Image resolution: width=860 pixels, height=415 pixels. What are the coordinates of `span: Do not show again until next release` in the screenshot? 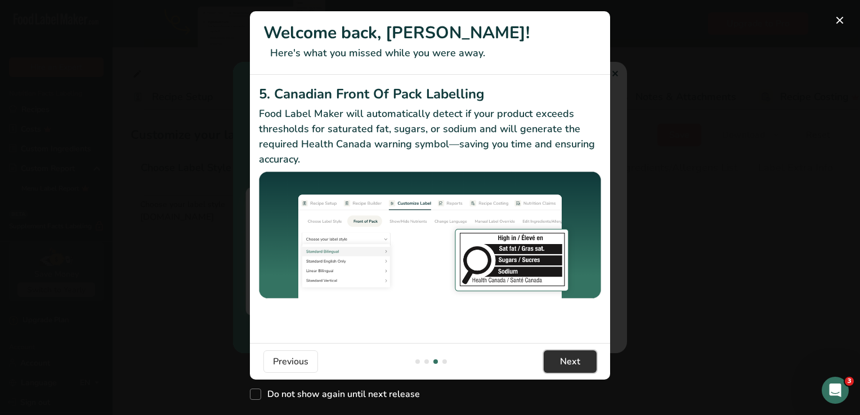 It's located at (340, 394).